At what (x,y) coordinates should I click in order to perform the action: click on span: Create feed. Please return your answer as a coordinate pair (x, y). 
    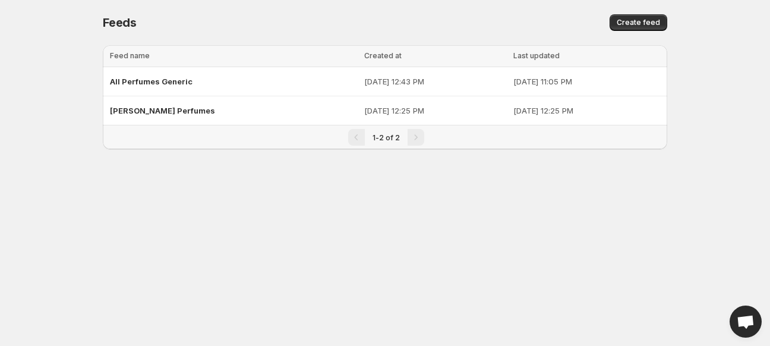
    Looking at the image, I should click on (638, 23).